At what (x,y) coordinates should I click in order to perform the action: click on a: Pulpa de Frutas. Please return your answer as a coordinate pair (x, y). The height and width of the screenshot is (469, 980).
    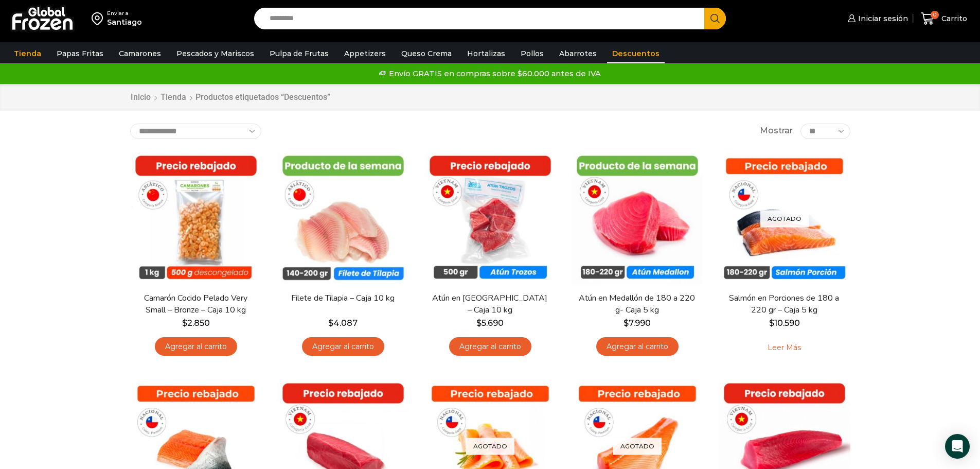
    Looking at the image, I should click on (299, 53).